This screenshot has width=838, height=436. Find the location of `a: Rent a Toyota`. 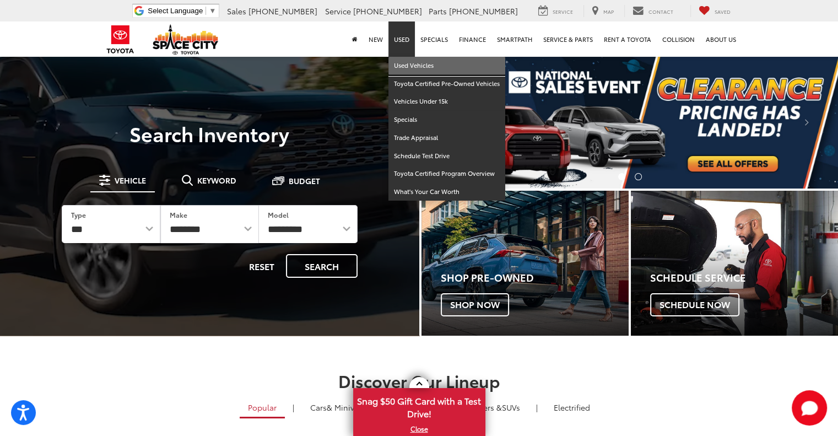

a: Rent a Toyota is located at coordinates (628, 39).